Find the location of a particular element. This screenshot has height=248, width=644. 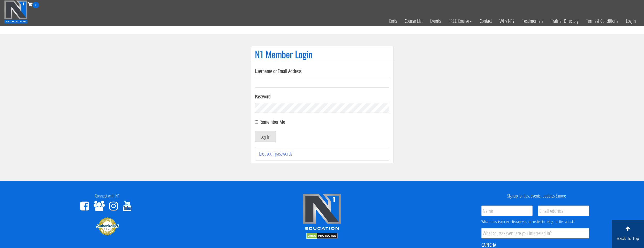

img: n1-education is located at coordinates (16, 12).